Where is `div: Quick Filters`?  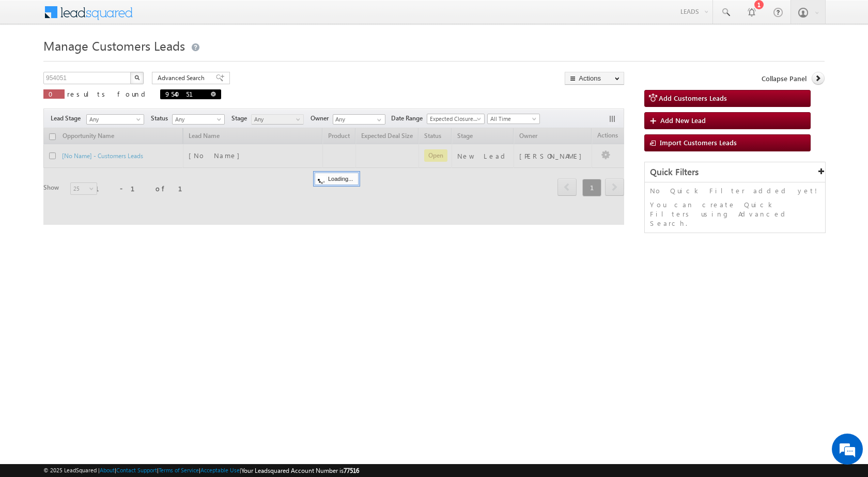 div: Quick Filters is located at coordinates (734, 172).